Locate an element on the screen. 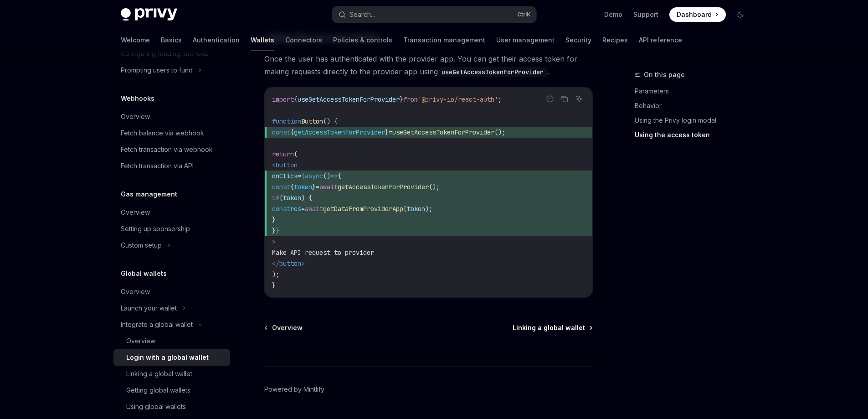 The height and width of the screenshot is (419, 868). button: Toggle dark mode is located at coordinates (740, 14).